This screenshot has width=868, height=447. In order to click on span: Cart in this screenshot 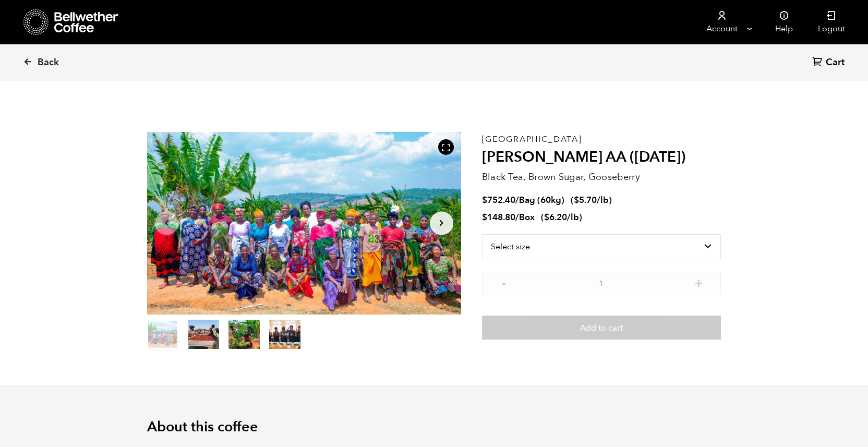, I will do `click(835, 63)`.